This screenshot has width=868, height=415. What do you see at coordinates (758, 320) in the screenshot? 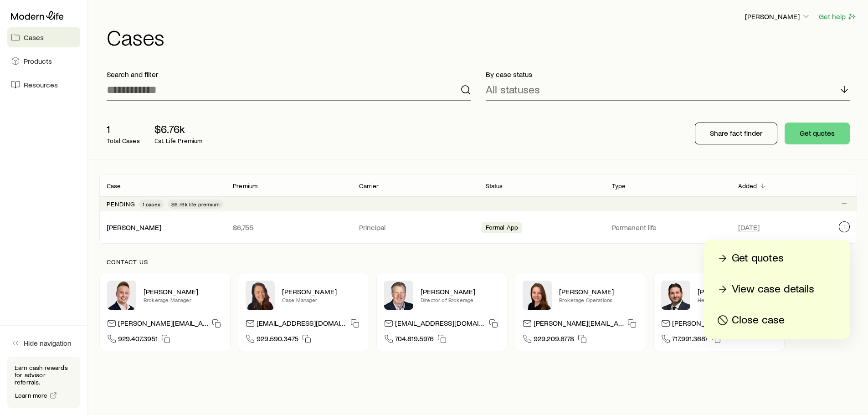
I see `p: Close case` at bounding box center [758, 320].